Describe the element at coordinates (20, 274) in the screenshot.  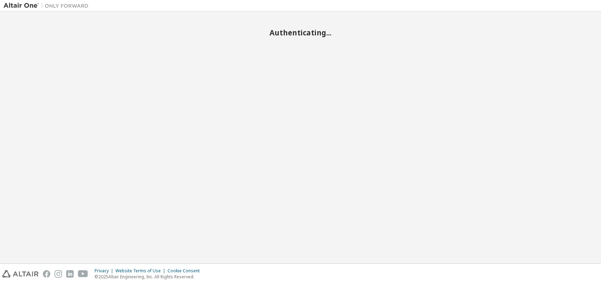
I see `img: altair_logo.svg` at that location.